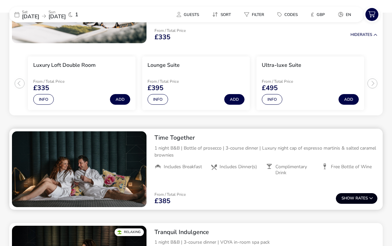  I want to click on span: £495, so click(270, 88).